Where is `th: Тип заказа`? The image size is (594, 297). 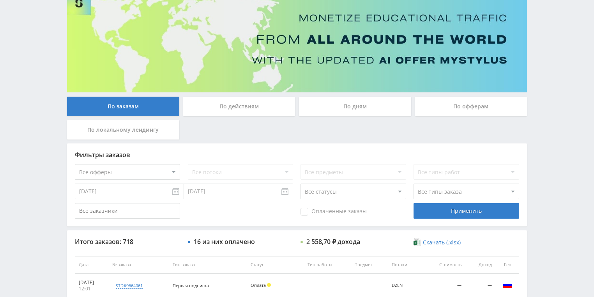
th: Тип заказа is located at coordinates (208, 264).